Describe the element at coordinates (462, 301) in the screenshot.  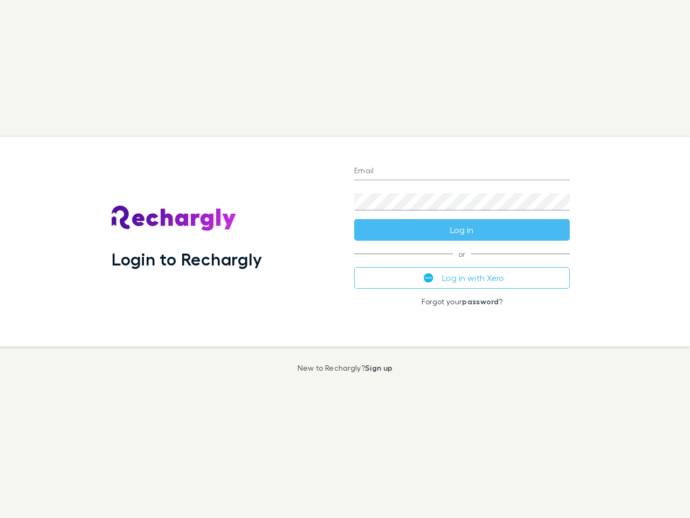
I see `p: Forgot your ?` at that location.